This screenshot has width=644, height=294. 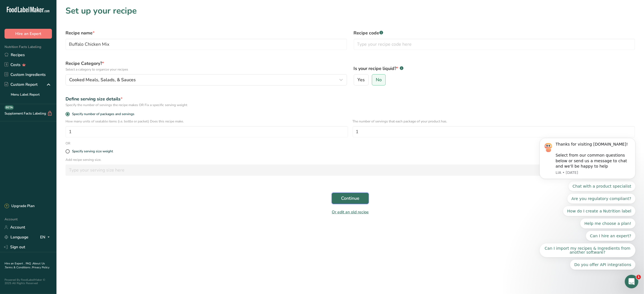 What do you see at coordinates (56, 94) in the screenshot?
I see `div: message notification from LIA, 2d ago. Thanks for visiting FoodLabelMaker.com! Select from our co...` at bounding box center [56, 94].